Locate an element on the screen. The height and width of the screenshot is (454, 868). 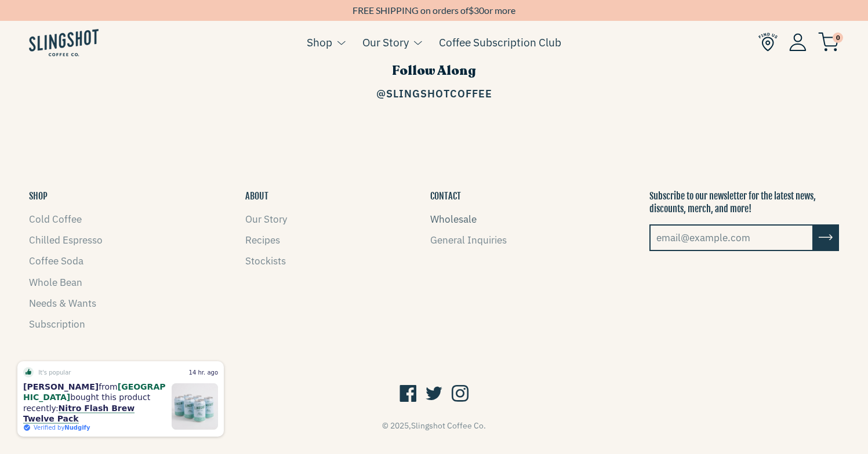
span: 0 is located at coordinates (838, 37).